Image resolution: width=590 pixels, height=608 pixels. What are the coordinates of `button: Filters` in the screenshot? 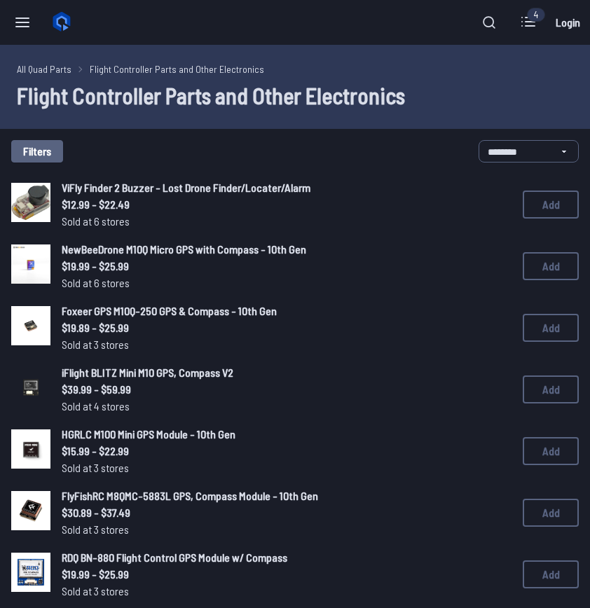 It's located at (37, 151).